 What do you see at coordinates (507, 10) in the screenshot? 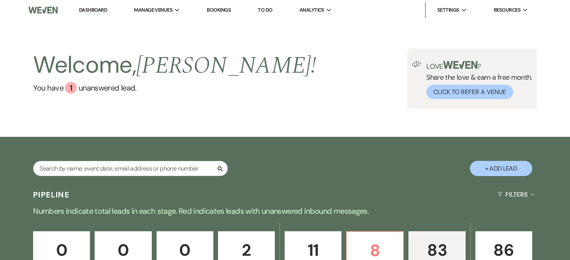
I see `span: Resources` at bounding box center [507, 10].